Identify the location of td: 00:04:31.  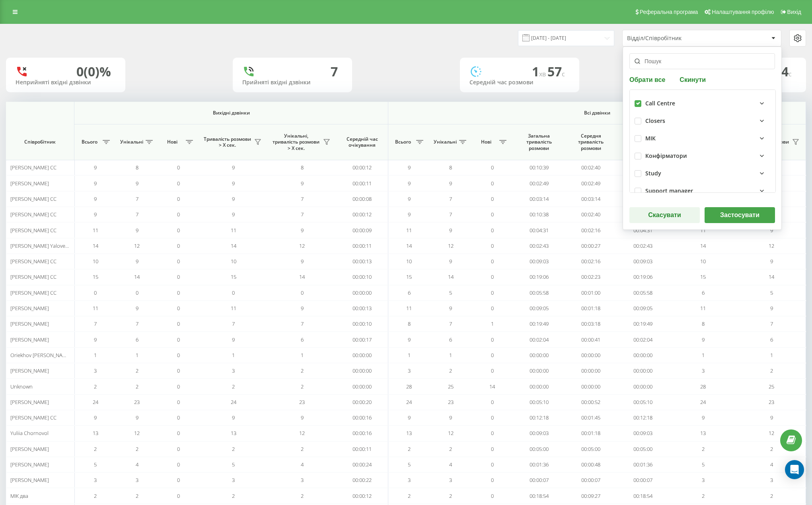
(539, 230).